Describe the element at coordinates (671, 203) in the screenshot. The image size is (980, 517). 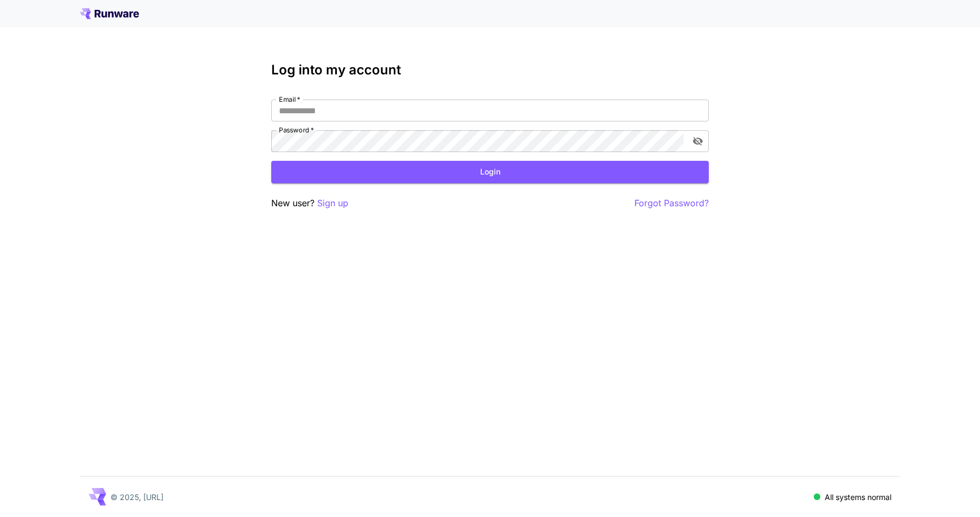
I see `p: Forgot Password?` at that location.